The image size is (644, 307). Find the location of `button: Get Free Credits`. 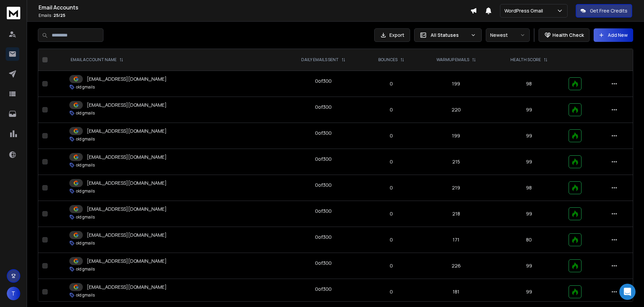

button: Get Free Credits is located at coordinates (603, 11).